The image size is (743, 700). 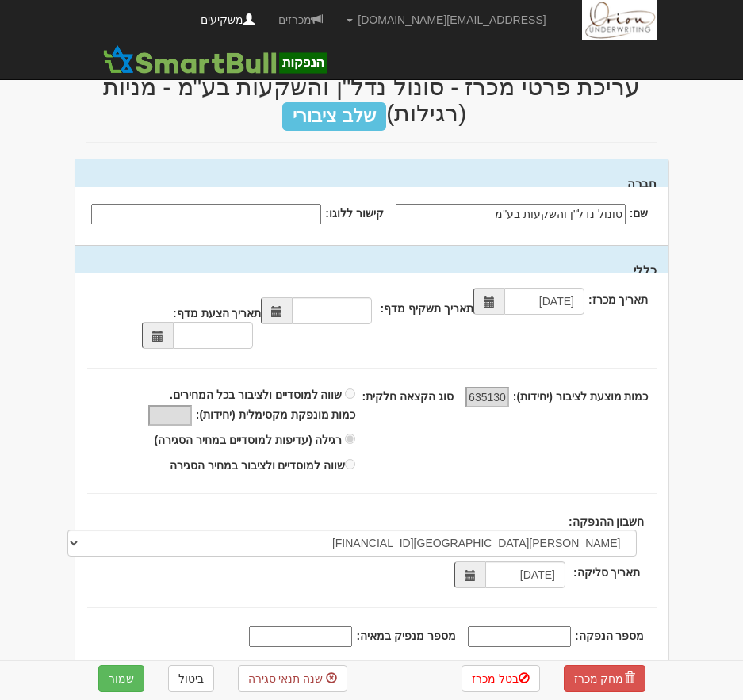 What do you see at coordinates (580, 396) in the screenshot?
I see `label: כמות מוצעת לציבור (יחידות):` at bounding box center [580, 396].